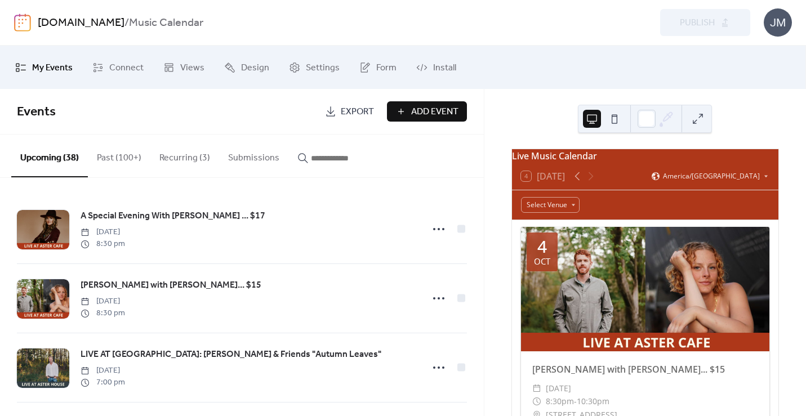 The height and width of the screenshot is (416, 806). What do you see at coordinates (44, 67) in the screenshot?
I see `a: My Events` at bounding box center [44, 67].